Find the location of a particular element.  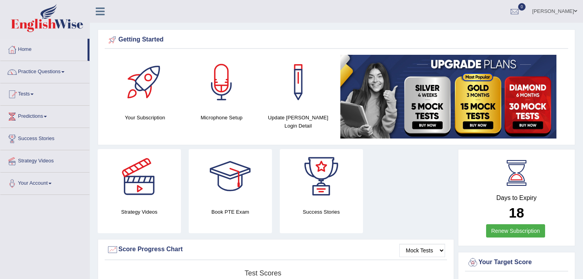

h4: Book PTE Exam is located at coordinates (230, 211).